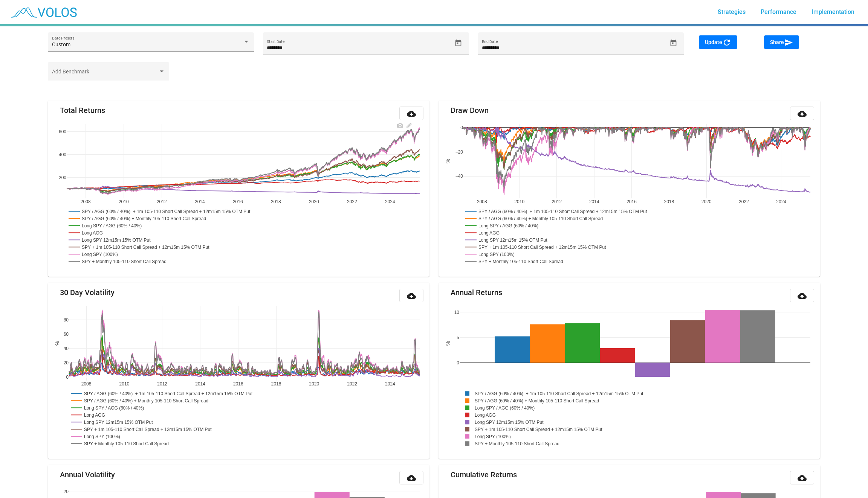 This screenshot has width=868, height=498. What do you see at coordinates (87, 475) in the screenshot?
I see `mat-card-title: Annual Volatility` at bounding box center [87, 475].